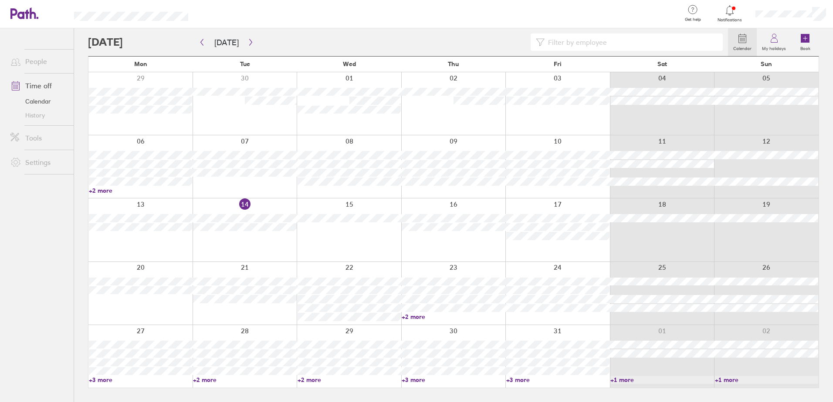 This screenshot has height=402, width=833. What do you see at coordinates (773, 42) in the screenshot?
I see `a: My holidays` at bounding box center [773, 42].